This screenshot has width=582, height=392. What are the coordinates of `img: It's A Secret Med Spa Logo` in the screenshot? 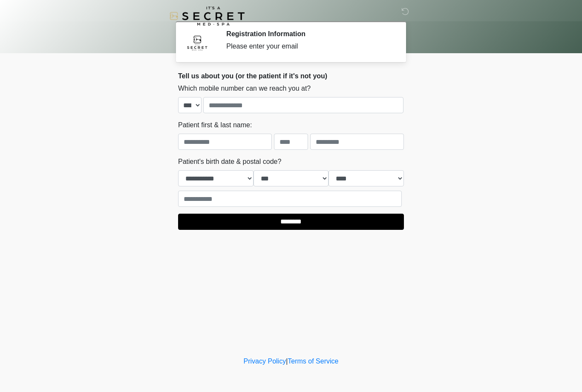 It's located at (207, 16).